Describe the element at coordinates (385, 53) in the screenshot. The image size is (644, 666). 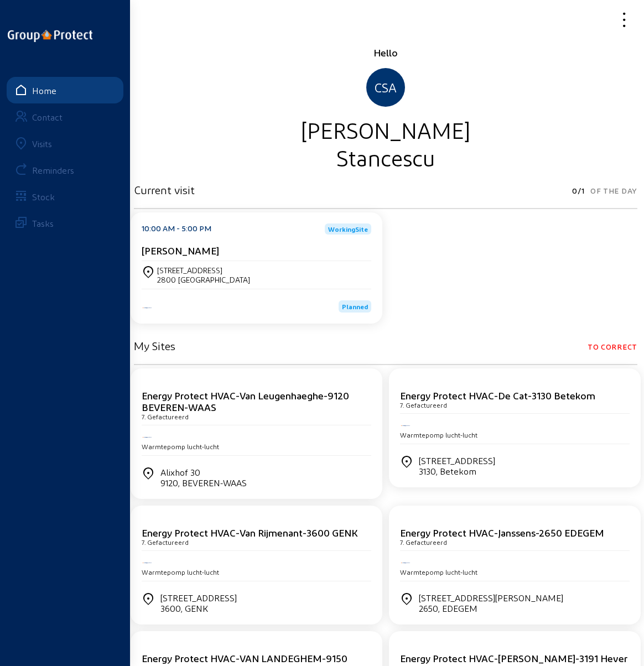
I see `div: Hello` at that location.